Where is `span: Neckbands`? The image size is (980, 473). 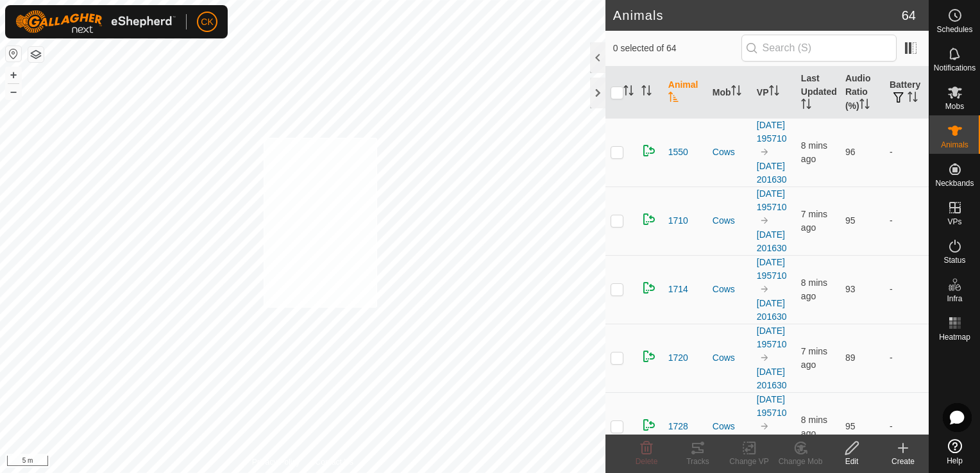
span: Neckbands is located at coordinates (954, 184).